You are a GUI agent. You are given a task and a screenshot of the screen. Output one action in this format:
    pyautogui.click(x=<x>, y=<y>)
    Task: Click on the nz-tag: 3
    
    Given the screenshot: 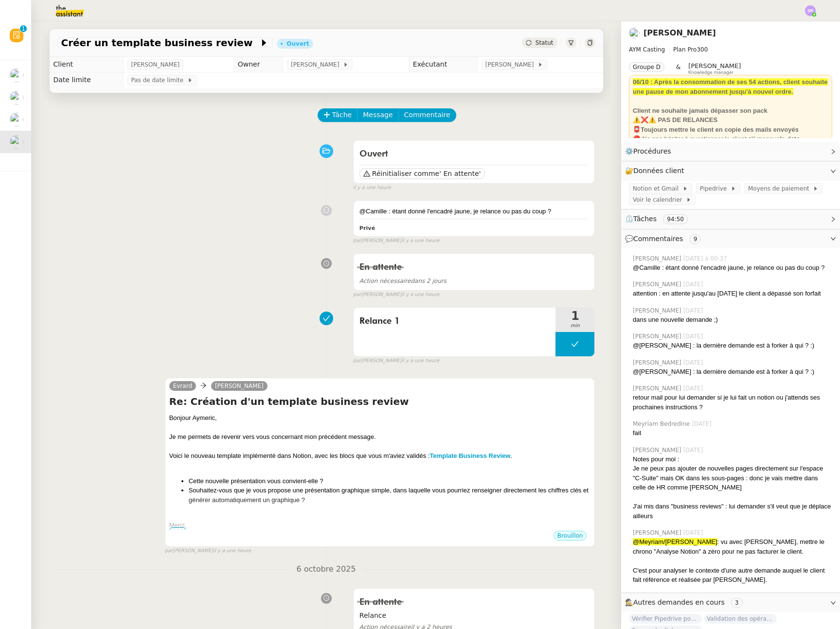 What is the action you would take?
    pyautogui.click(x=737, y=603)
    